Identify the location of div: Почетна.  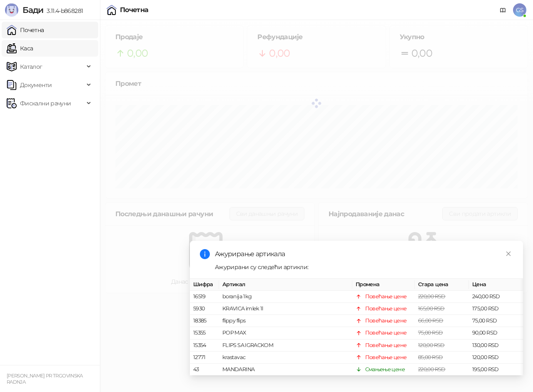
(134, 10).